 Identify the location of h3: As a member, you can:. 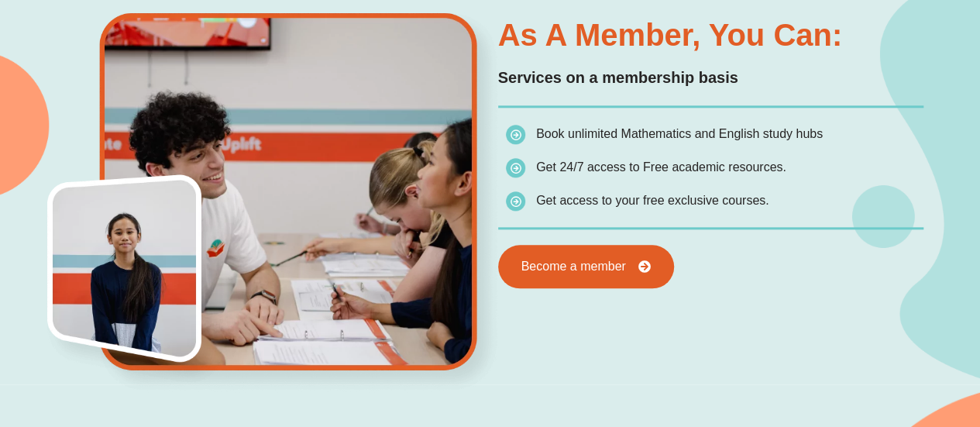
(711, 35).